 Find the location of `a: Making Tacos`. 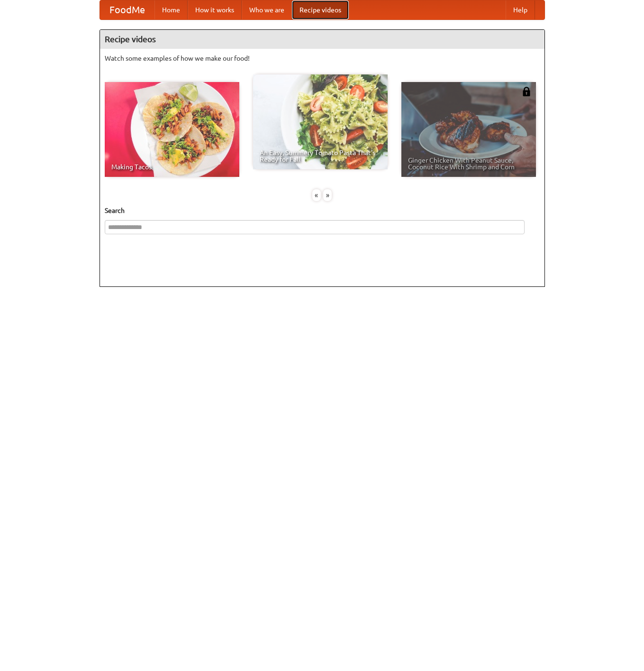

a: Making Tacos is located at coordinates (172, 129).